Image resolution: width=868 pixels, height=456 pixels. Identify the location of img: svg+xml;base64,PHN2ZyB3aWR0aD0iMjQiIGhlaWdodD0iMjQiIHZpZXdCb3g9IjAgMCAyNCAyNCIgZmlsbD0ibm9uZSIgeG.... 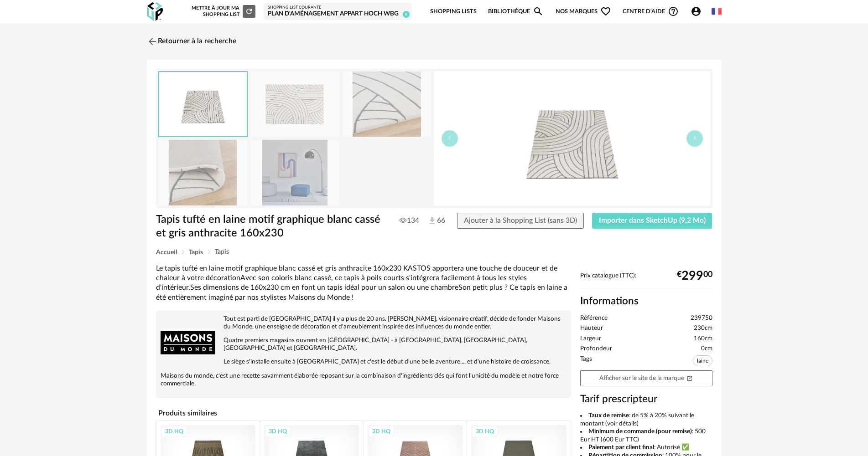
(152, 41).